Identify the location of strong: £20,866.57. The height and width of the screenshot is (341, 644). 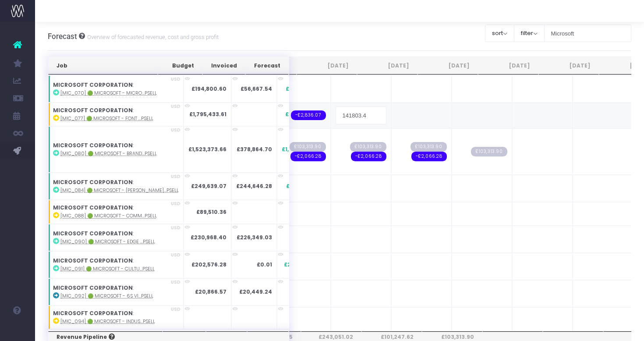
(210, 291).